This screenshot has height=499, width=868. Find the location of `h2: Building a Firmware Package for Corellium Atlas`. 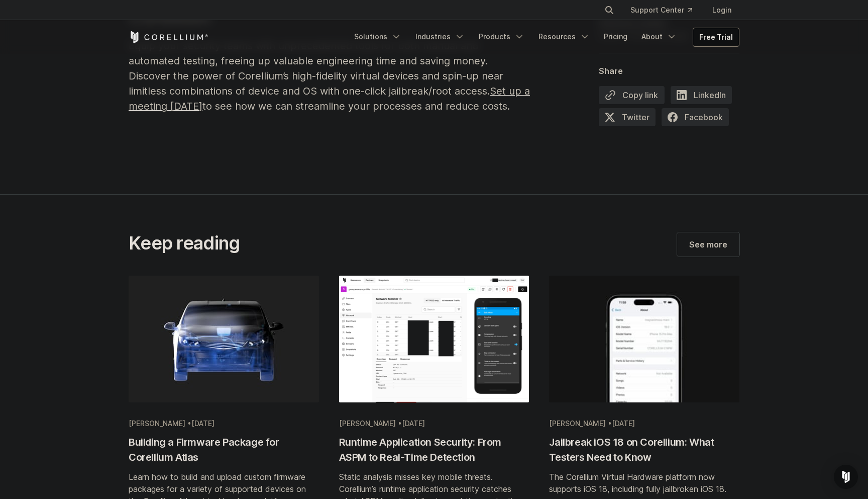

h2: Building a Firmware Package for Corellium Atlas is located at coordinates (224, 449).